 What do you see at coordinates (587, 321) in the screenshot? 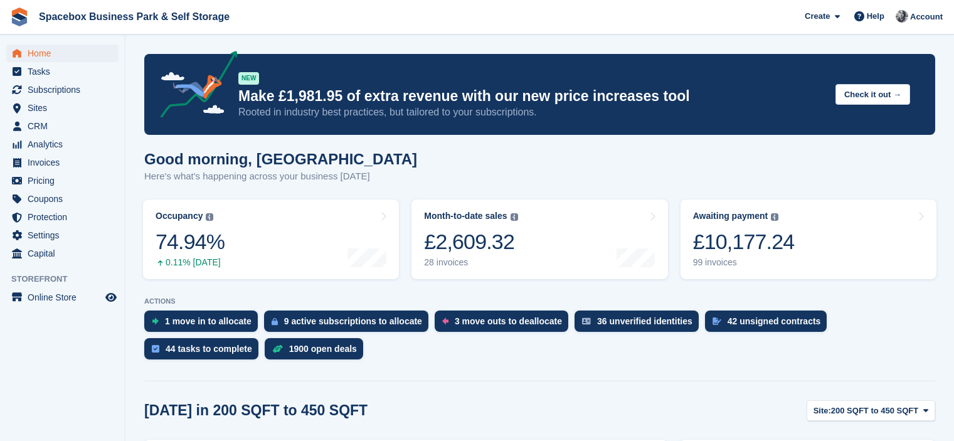
I see `img: verify_identity-adf6edd0f0f0b5bbfe63781bf79b02c33cf7c696d77639b501bdc392416b5a36.svg` at bounding box center [587, 321].